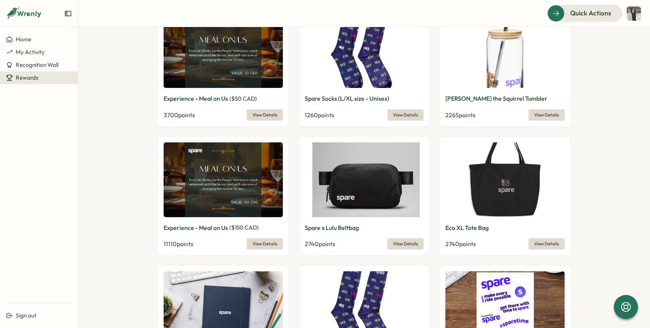  What do you see at coordinates (364, 51) in the screenshot?
I see `img: Spare Socks (L/XL size - Unisex)` at bounding box center [364, 51].